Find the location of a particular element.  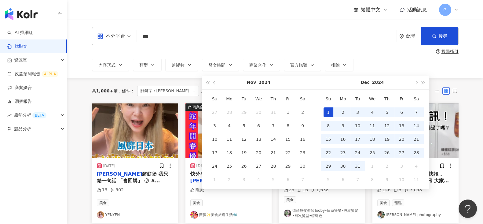

td: 2024-11-30 is located at coordinates (303, 166).